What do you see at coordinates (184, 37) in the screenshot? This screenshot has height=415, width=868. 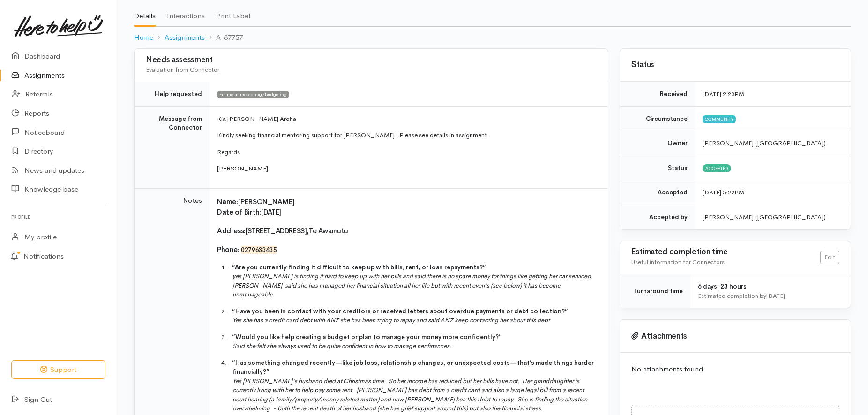 I see `a: Assignments` at bounding box center [184, 37].